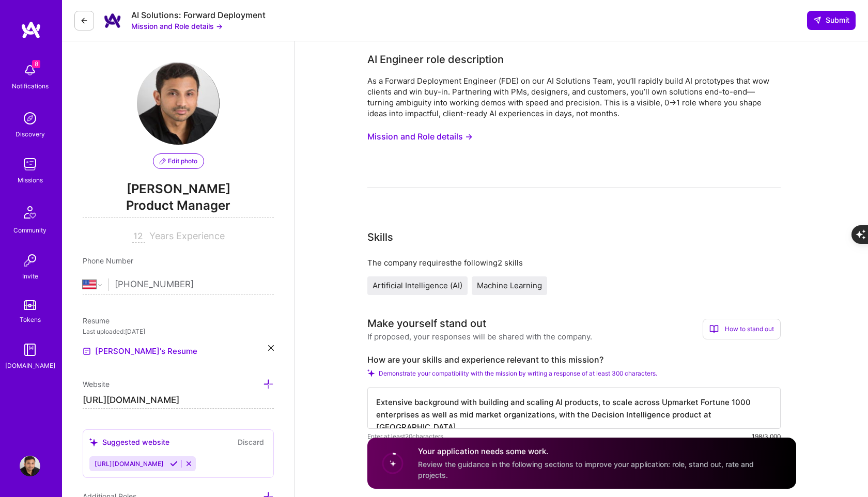 Image resolution: width=868 pixels, height=497 pixels. What do you see at coordinates (30, 261) in the screenshot?
I see `img: Invite` at bounding box center [30, 261].